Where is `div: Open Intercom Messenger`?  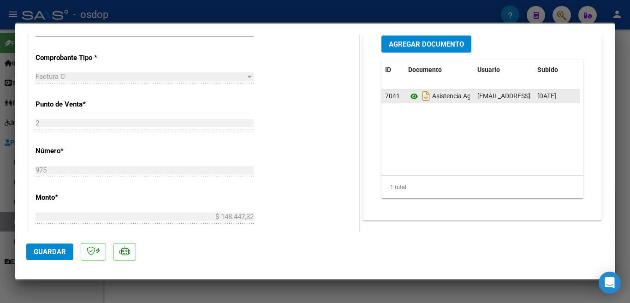
div: Open Intercom Messenger is located at coordinates (610, 283).